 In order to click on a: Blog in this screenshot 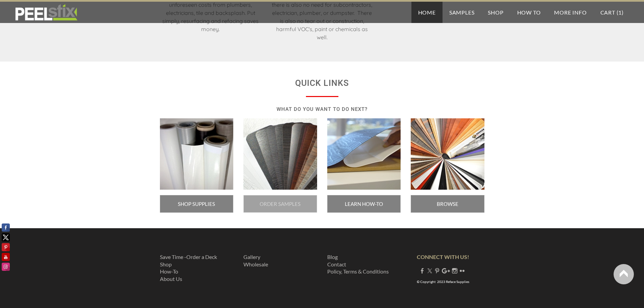, I will do `click(332, 257)`.